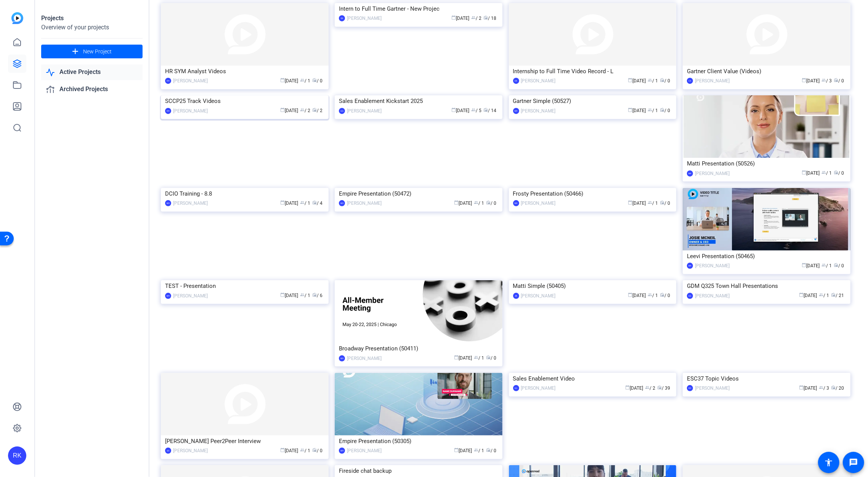  What do you see at coordinates (593, 194) in the screenshot?
I see `div: Frosty Presentation (50466)` at bounding box center [593, 194].